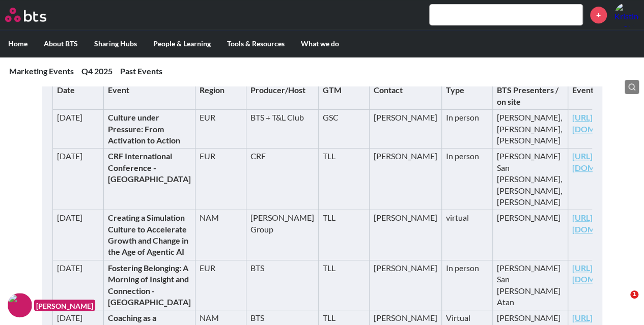 This screenshot has width=644, height=325. I want to click on a: Go home, so click(35, 15).